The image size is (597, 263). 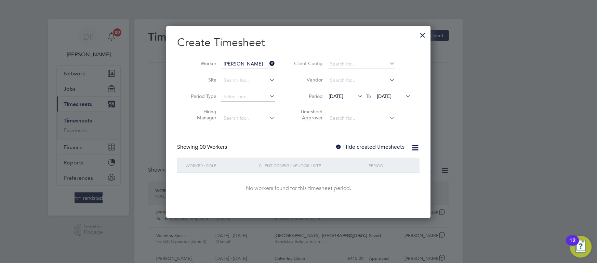 What do you see at coordinates (307, 96) in the screenshot?
I see `label: Period` at bounding box center [307, 96].